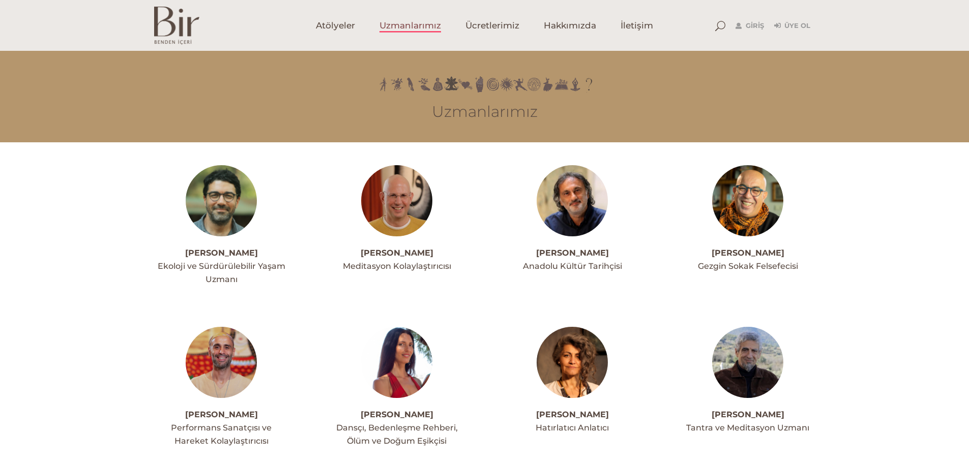 This screenshot has height=463, width=969. I want to click on span: İletişim, so click(637, 25).